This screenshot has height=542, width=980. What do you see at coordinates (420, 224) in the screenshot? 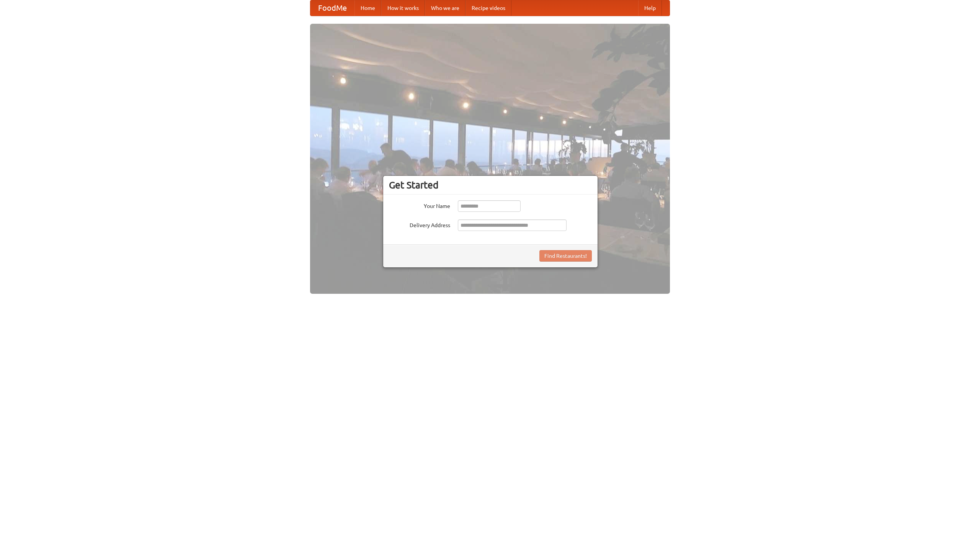
I see `label: Delivery Address` at bounding box center [420, 224].